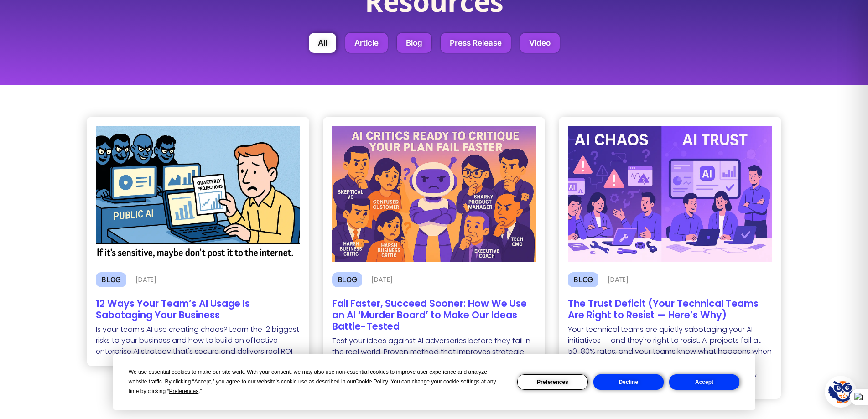  I want to click on button: Preferences, so click(552, 382).